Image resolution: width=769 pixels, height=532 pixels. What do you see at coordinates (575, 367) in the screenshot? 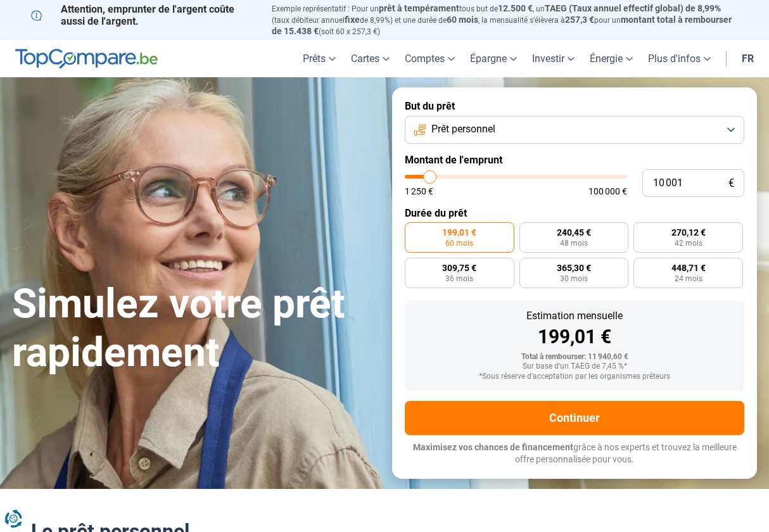
I see `div: Sur base d'un TAEG de 7,45 %*` at bounding box center [575, 367].